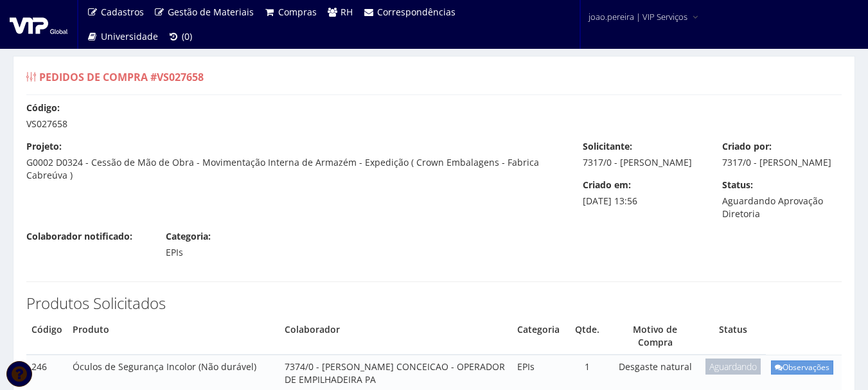 The height and width of the screenshot is (390, 868). I want to click on th: Código, so click(47, 336).